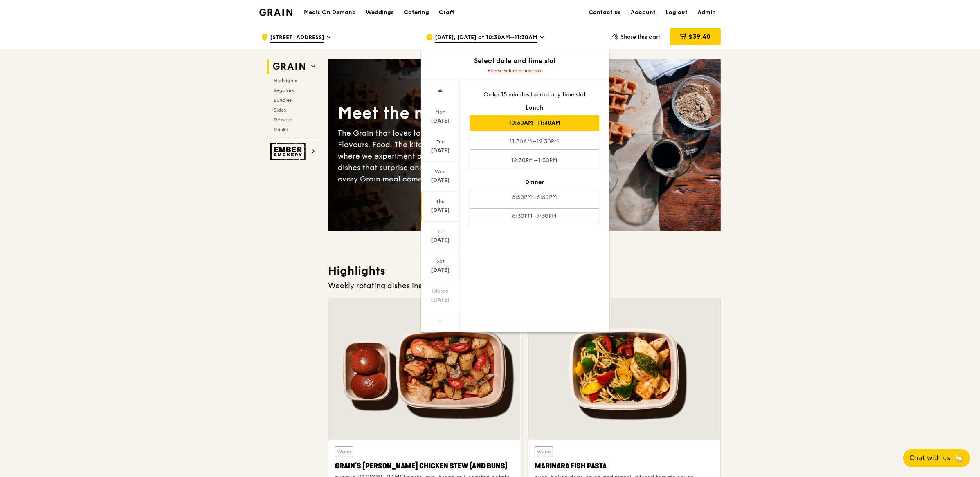 The image size is (980, 477). What do you see at coordinates (930, 458) in the screenshot?
I see `span: Chat with us` at bounding box center [930, 458].